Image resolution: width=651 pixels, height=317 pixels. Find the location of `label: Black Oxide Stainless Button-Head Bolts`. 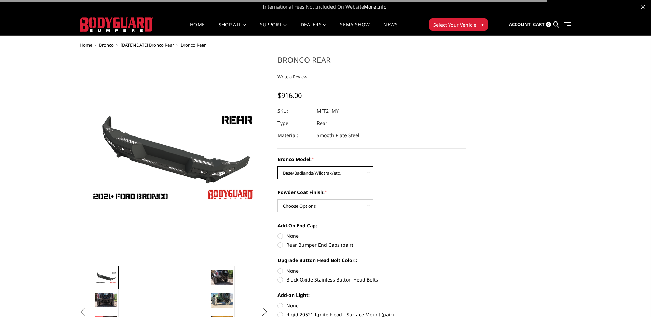

label: Black Oxide Stainless Button-Head Bolts is located at coordinates (372, 280).